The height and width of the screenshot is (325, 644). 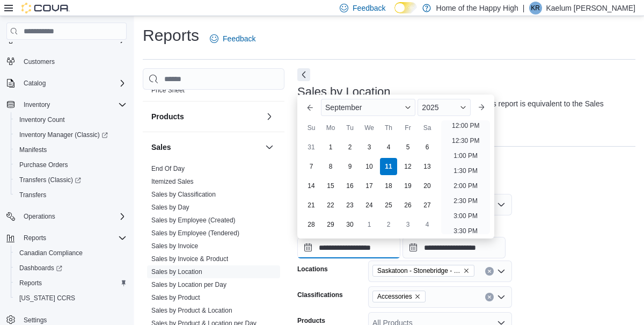 What do you see at coordinates (311, 186) in the screenshot?
I see `div: day-14` at bounding box center [311, 186].